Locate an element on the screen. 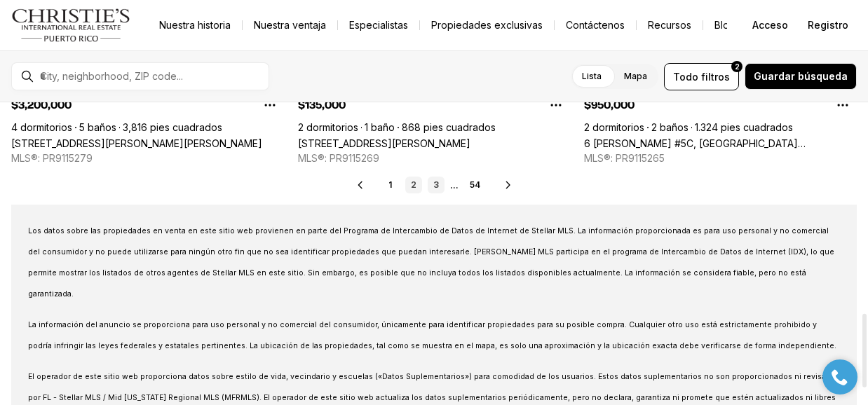  font: La información del anuncio se proporciona para uso personal y no comercial del consumidor, únicam... is located at coordinates (432, 335).